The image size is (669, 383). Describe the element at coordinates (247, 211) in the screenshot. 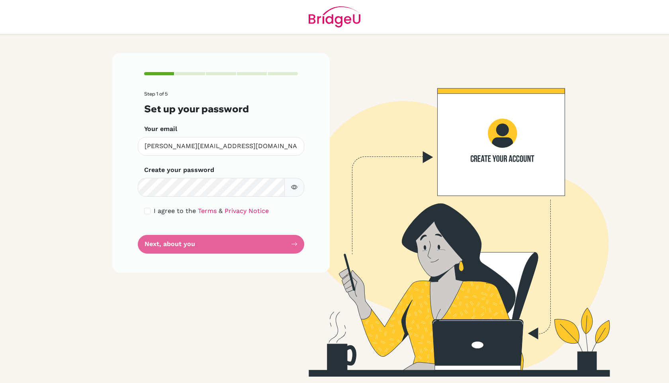

I see `a: Privacy Notice` at that location.